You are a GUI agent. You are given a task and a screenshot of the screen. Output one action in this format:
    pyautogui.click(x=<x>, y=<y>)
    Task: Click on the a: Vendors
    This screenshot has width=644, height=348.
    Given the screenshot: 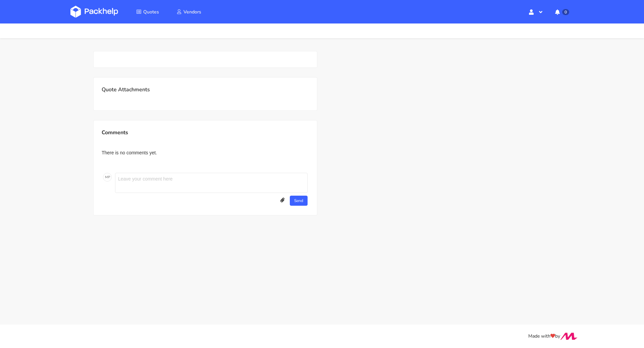 What is the action you would take?
    pyautogui.click(x=189, y=12)
    